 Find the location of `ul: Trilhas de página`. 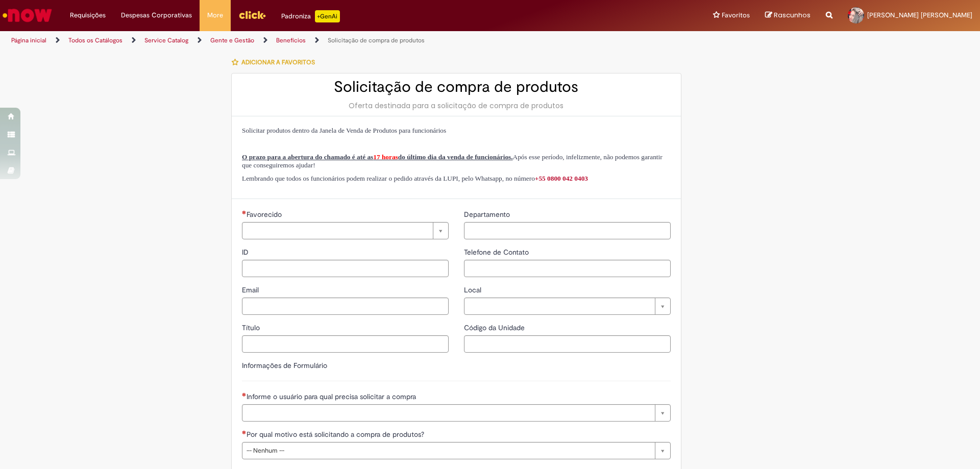

ul: Trilhas de página is located at coordinates (327, 40).